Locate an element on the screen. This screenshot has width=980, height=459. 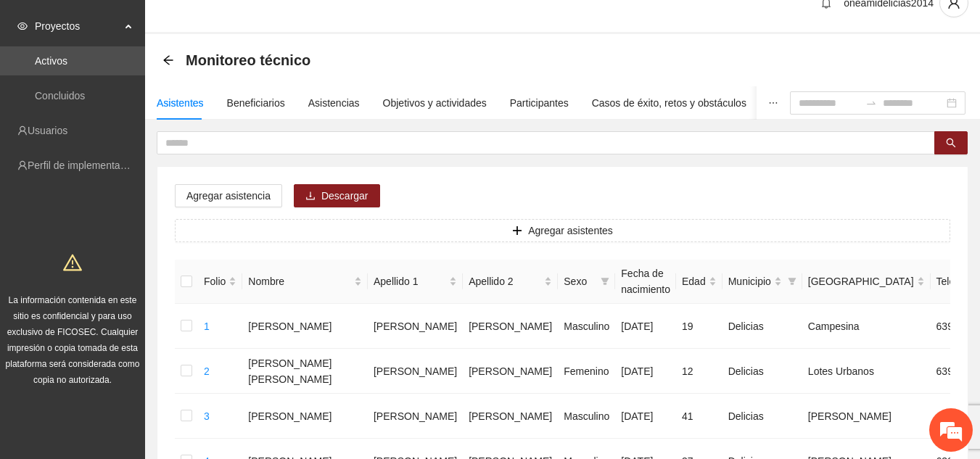
span: eye is located at coordinates (22, 26).